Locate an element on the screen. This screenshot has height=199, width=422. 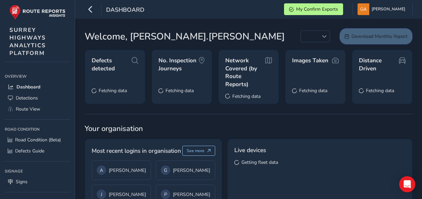
img: rr logo is located at coordinates (37, 12).